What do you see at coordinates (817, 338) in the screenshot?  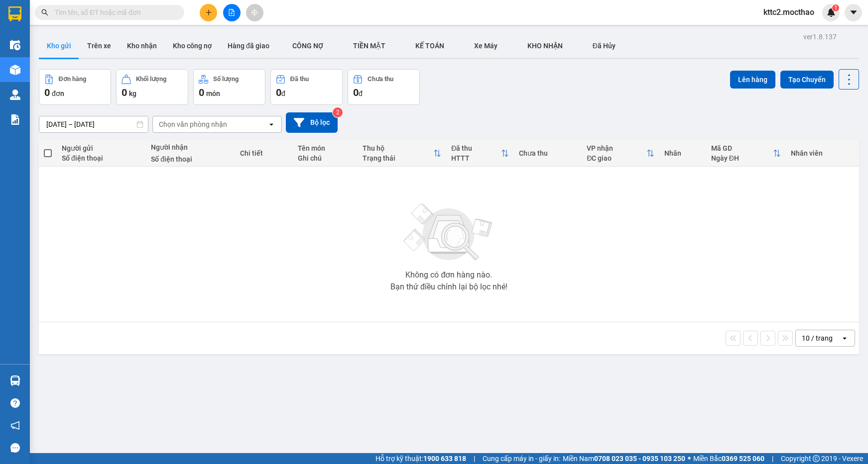 I see `div: 10 / trang` at bounding box center [817, 338].